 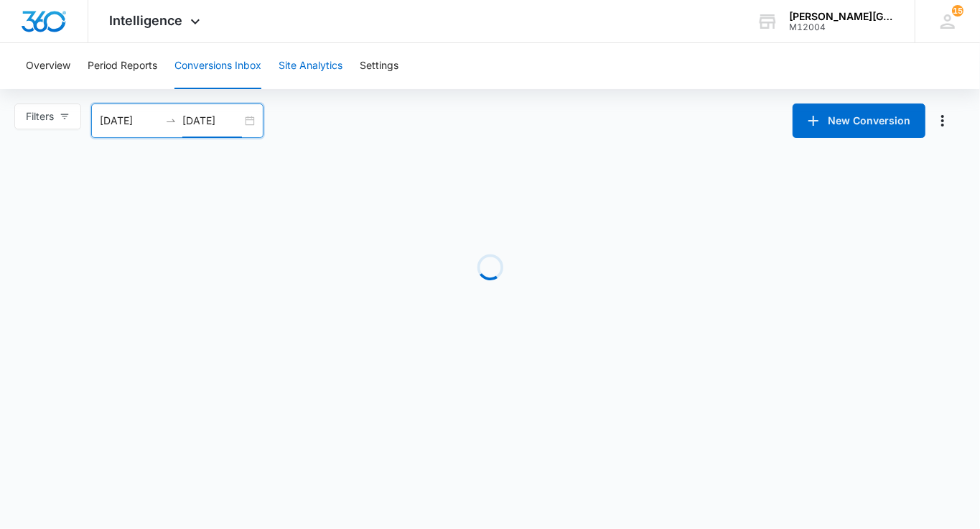 What do you see at coordinates (171, 121) in the screenshot?
I see `span: to` at bounding box center [171, 121].